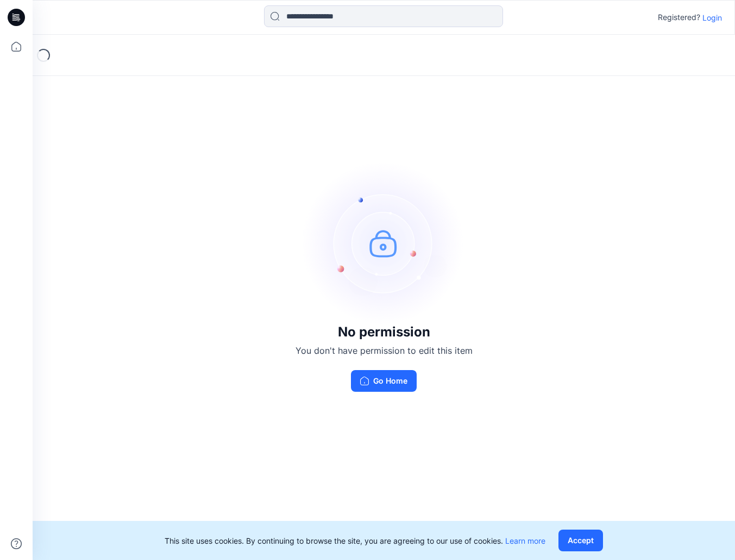 The image size is (735, 560). I want to click on a: Go Home, so click(383, 381).